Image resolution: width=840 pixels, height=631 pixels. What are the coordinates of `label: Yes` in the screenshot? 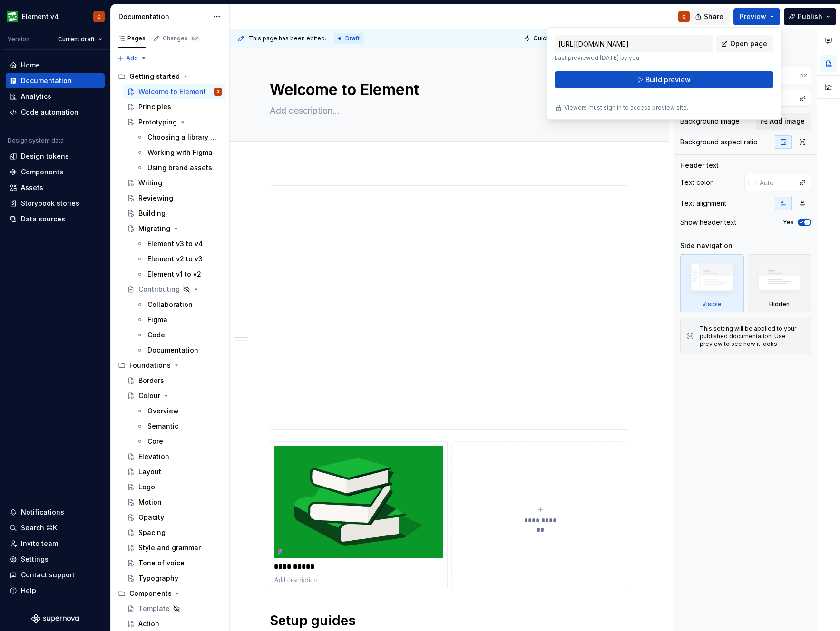 It's located at (788, 222).